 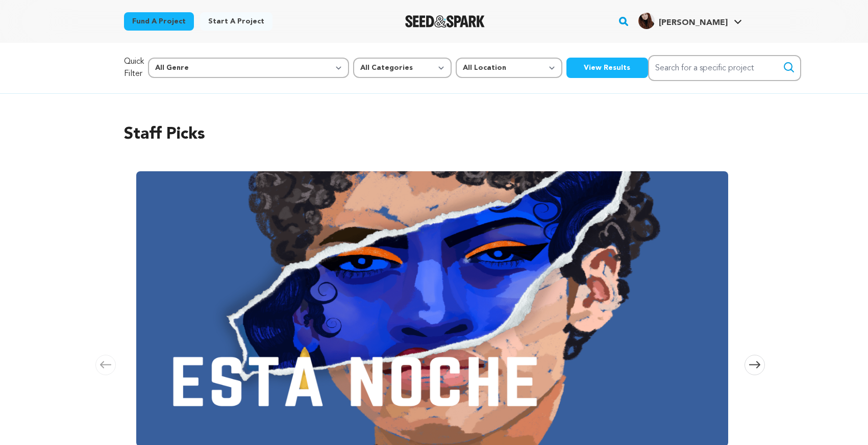 What do you see at coordinates (133, 68) in the screenshot?
I see `p: Quick Filter` at bounding box center [133, 68].